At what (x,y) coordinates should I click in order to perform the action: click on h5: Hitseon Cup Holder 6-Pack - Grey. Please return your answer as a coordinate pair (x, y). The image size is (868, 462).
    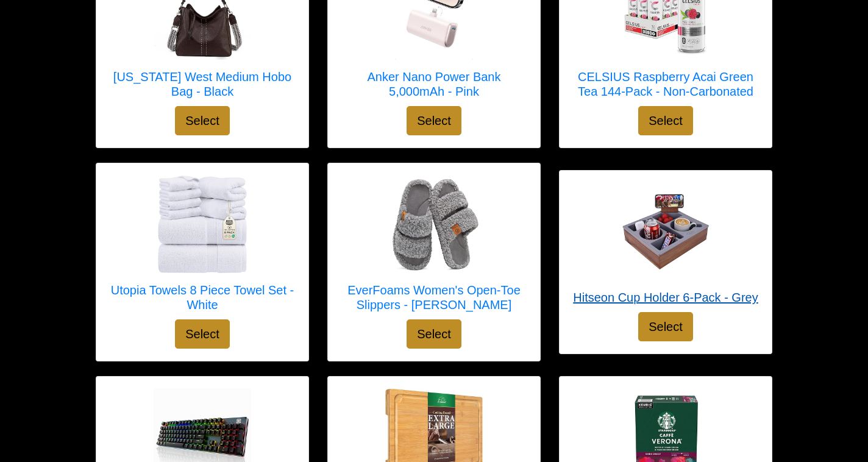
    Looking at the image, I should click on (665, 298).